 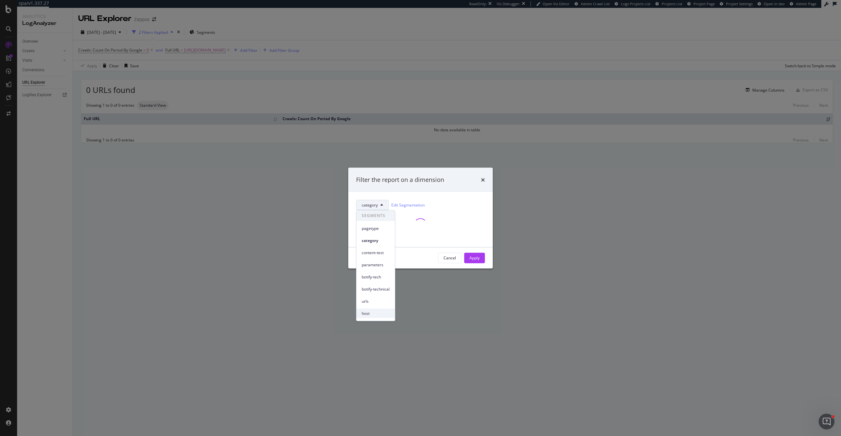 What do you see at coordinates (474, 258) in the screenshot?
I see `div: Apply` at bounding box center [474, 258].